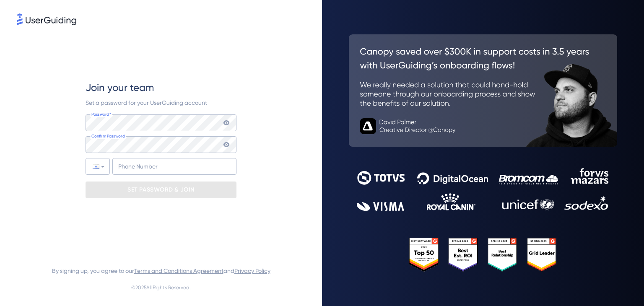 The width and height of the screenshot is (644, 306). Describe the element at coordinates (253, 271) in the screenshot. I see `a: Privacy Policy` at that location.